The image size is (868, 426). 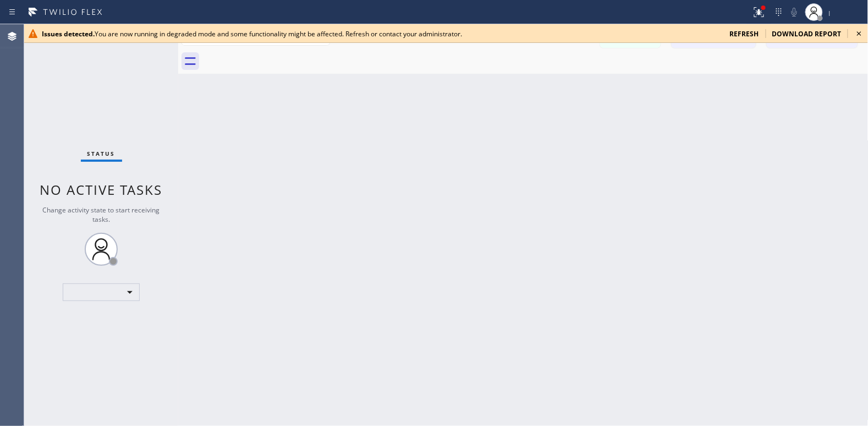 What do you see at coordinates (807, 34) in the screenshot?
I see `span: download report` at bounding box center [807, 34].